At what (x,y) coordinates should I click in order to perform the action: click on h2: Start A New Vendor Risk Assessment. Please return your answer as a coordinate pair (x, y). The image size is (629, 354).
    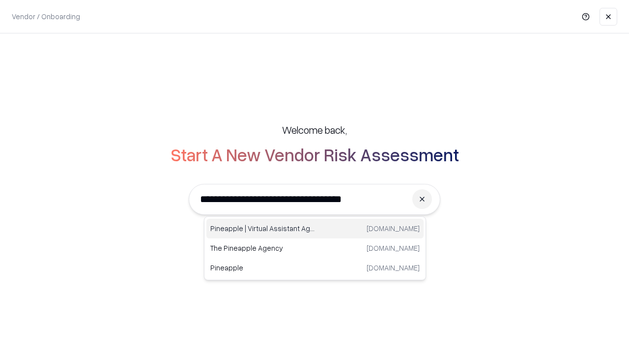
    Looking at the image, I should click on (315, 154).